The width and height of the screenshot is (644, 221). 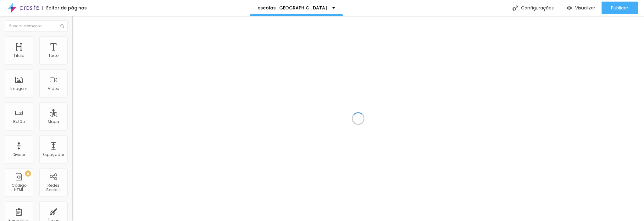 What do you see at coordinates (53, 89) in the screenshot?
I see `div: Vídeo` at bounding box center [53, 89].